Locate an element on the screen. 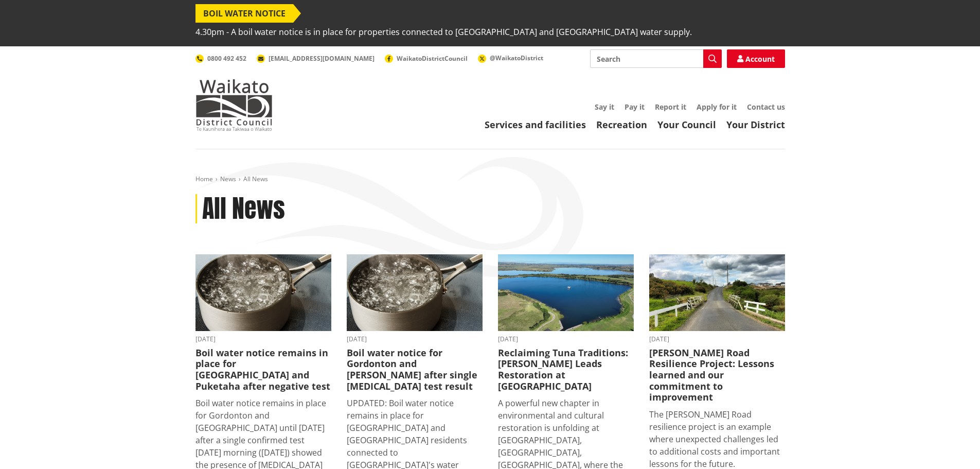 The width and height of the screenshot is (980, 469). a: News is located at coordinates (228, 179).